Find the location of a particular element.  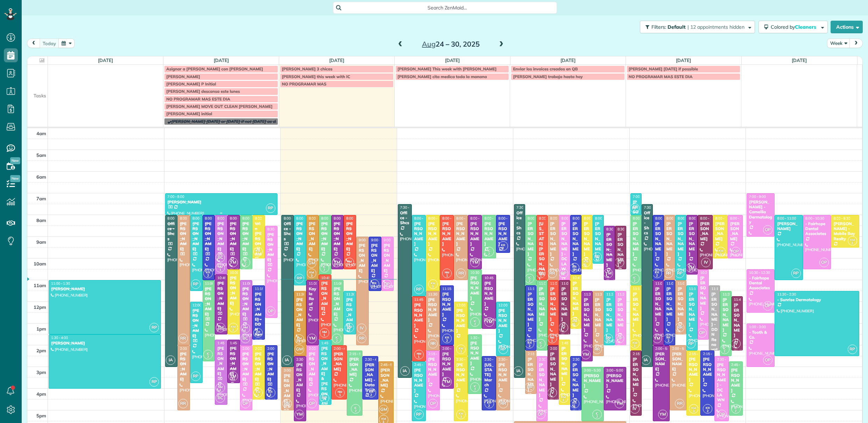

div: Office - Shcs is located at coordinates (171, 232).